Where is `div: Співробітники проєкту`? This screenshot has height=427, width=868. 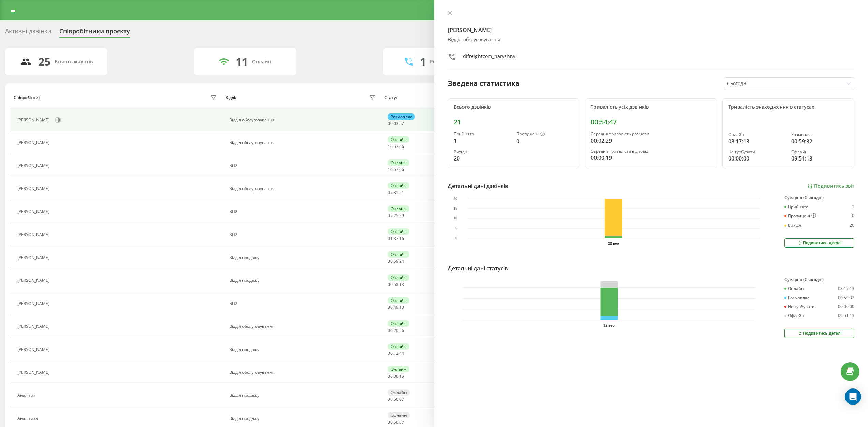
div: Співробітники проєкту is located at coordinates (94, 33).